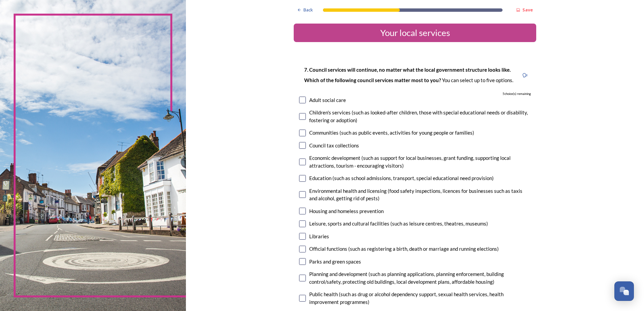  What do you see at coordinates (420, 278) in the screenshot?
I see `div: Planning and development (such as planning applications, planning enforcement, building control/s...` at bounding box center [420, 278].